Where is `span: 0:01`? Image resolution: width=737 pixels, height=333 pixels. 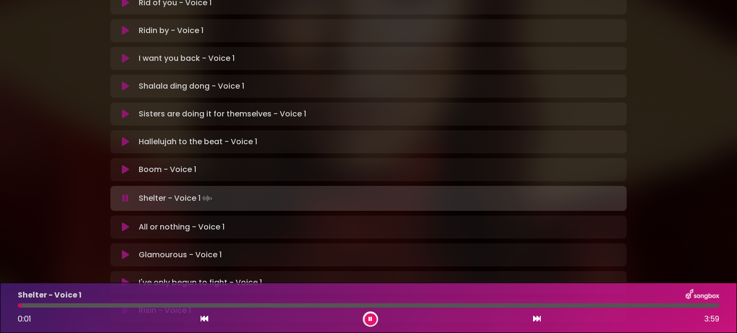 span: 0:01 is located at coordinates (24, 319).